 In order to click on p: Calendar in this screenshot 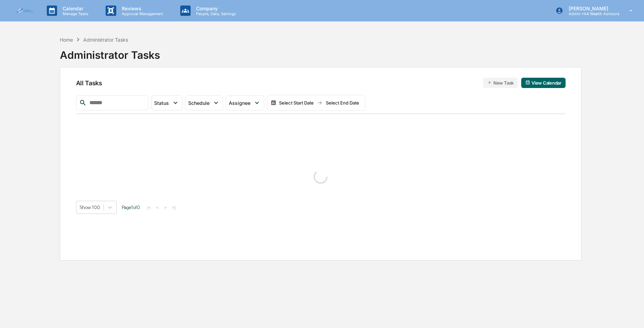, I will do `click(75, 8)`.